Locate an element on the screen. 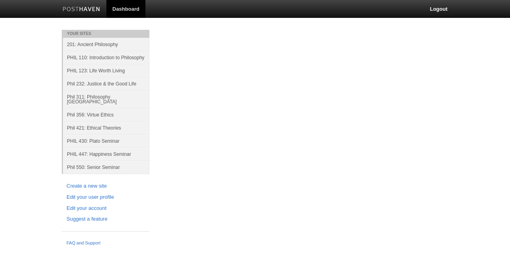 This screenshot has width=510, height=254. a: Phil 232: Justice & the Good Life is located at coordinates (106, 84).